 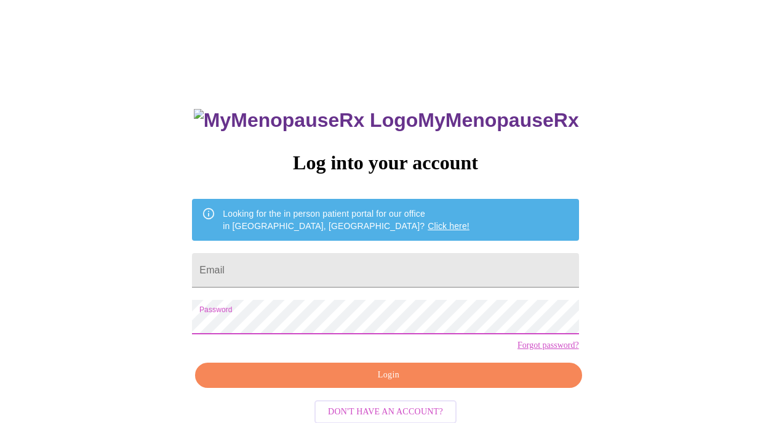 I want to click on h3: Log into your account, so click(x=385, y=162).